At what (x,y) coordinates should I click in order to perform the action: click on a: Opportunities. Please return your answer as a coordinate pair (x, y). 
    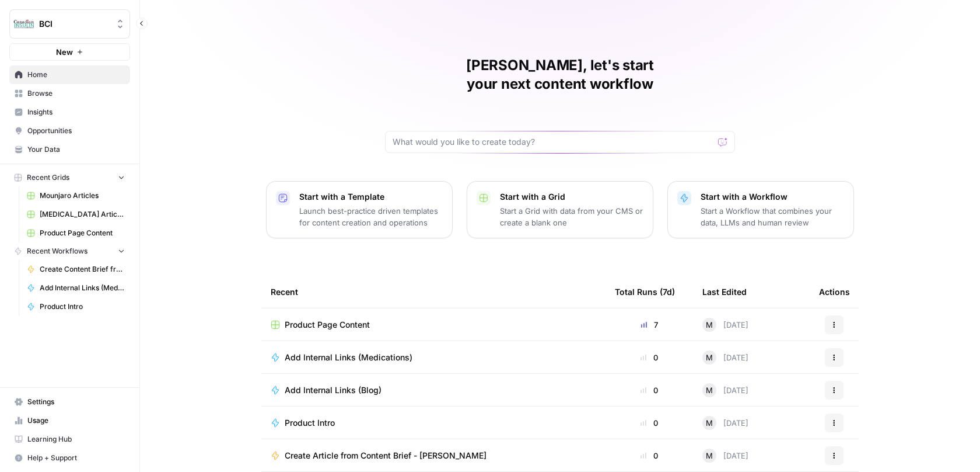
    Looking at the image, I should click on (69, 131).